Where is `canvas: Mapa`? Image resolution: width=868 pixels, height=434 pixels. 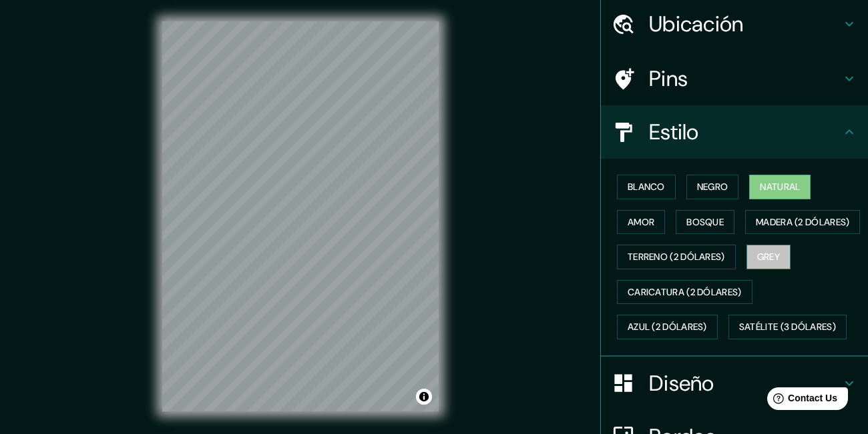 canvas: Mapa is located at coordinates (300, 216).